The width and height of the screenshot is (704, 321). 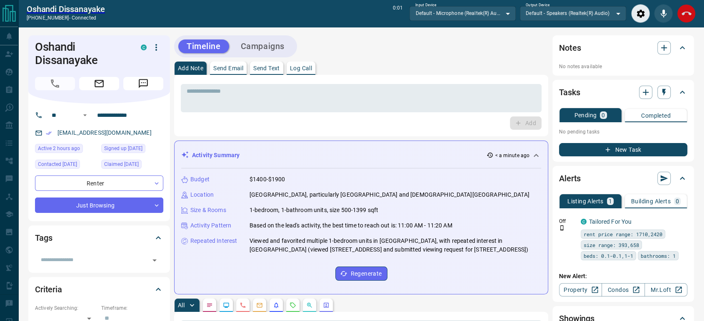 I want to click on a: Property, so click(x=580, y=290).